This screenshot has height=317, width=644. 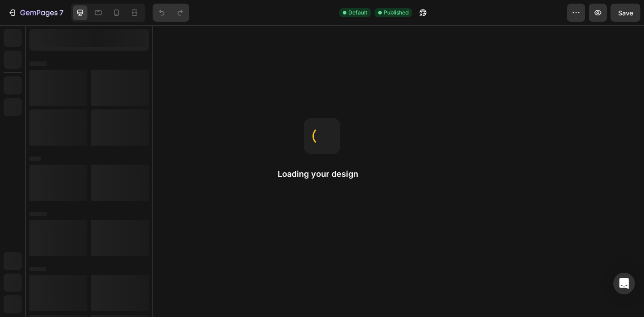 I want to click on button: 7, so click(x=35, y=13).